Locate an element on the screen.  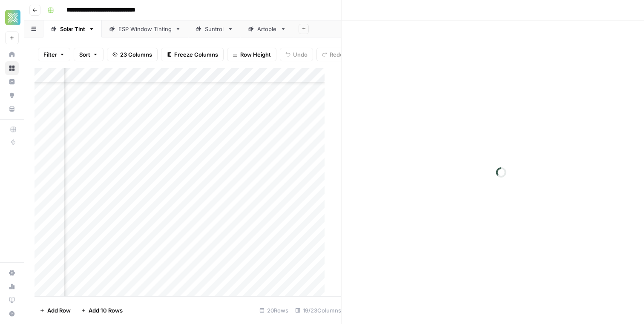
a: Learning Hub is located at coordinates (12, 301).